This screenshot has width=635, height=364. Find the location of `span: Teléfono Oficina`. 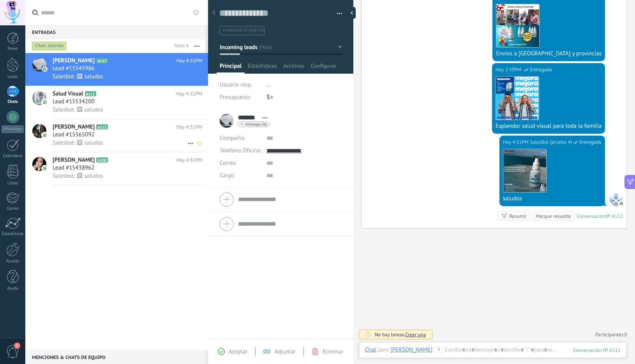

span: Teléfono Oficina is located at coordinates (240, 150).